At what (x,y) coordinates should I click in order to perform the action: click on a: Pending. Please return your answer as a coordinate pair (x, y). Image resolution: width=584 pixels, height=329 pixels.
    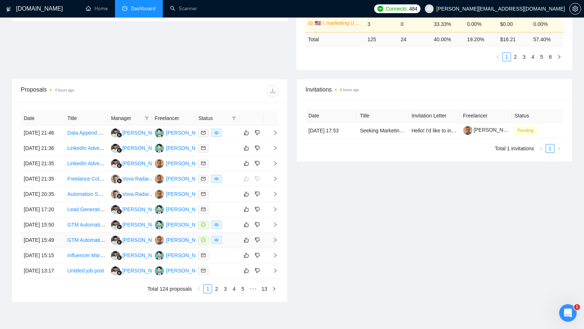
    Looking at the image, I should click on (527, 130).